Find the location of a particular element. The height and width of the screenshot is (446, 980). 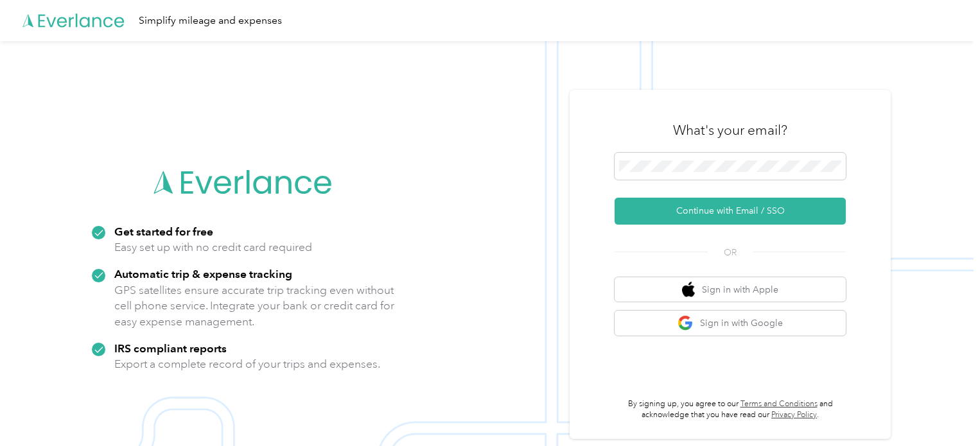

p: Easy set up with no credit card required is located at coordinates (213, 247).